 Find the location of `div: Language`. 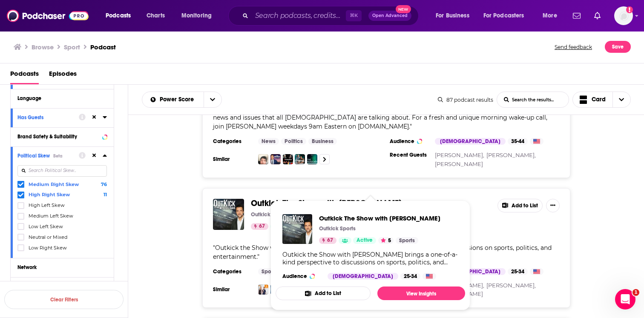

div: Language is located at coordinates (59, 98).